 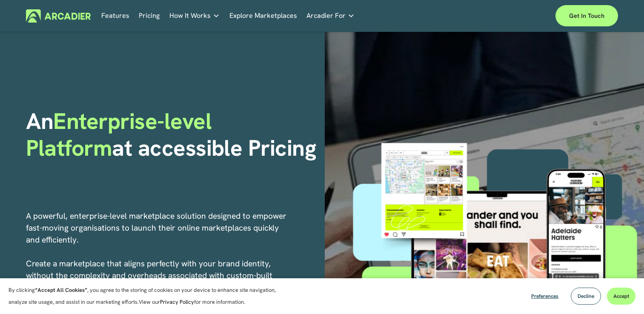 What do you see at coordinates (147, 296) in the screenshot?
I see `p: By clicking , you agree to the storing of cookies on your device to enhance site navigation, anal...` at bounding box center [147, 296].